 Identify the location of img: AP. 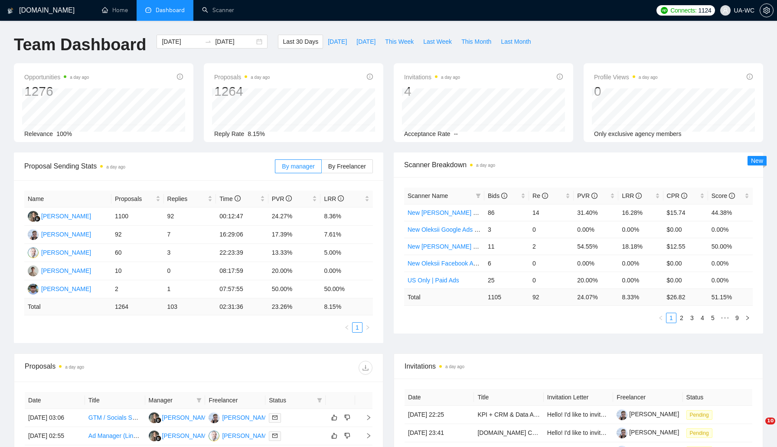
(33, 271).